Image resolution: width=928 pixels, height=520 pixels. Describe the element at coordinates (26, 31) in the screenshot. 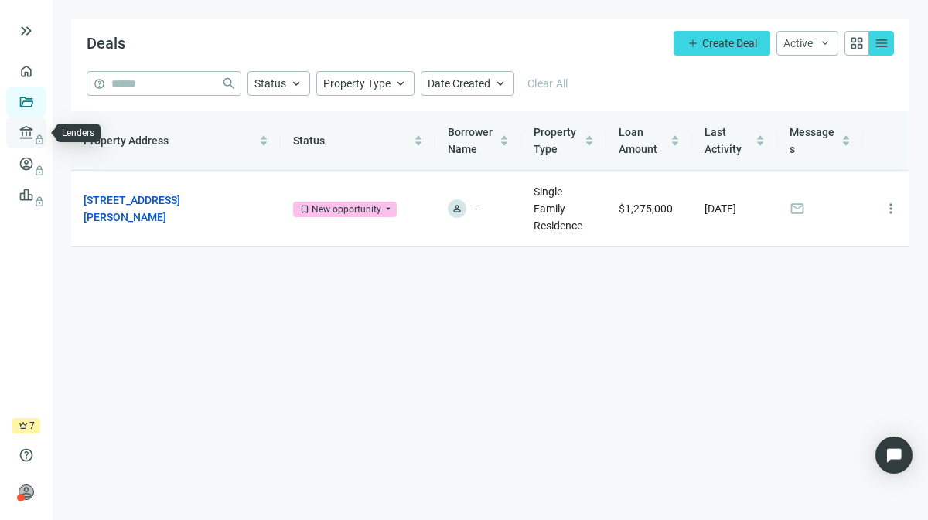

I see `button: keyboard_double_arrow_right` at that location.